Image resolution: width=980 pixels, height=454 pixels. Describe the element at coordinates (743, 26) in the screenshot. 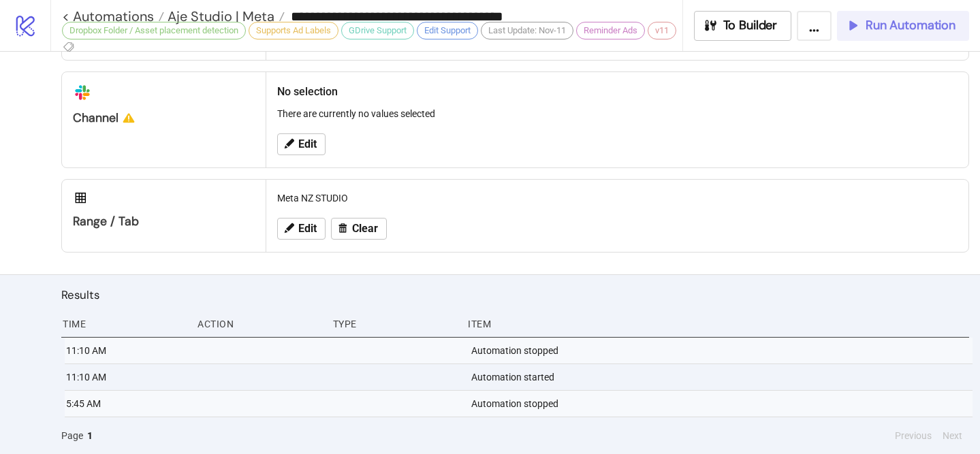

I see `button: To Builder` at that location.